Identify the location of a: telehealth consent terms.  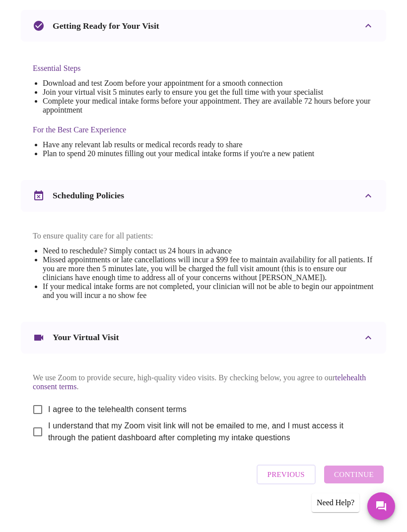
(199, 382).